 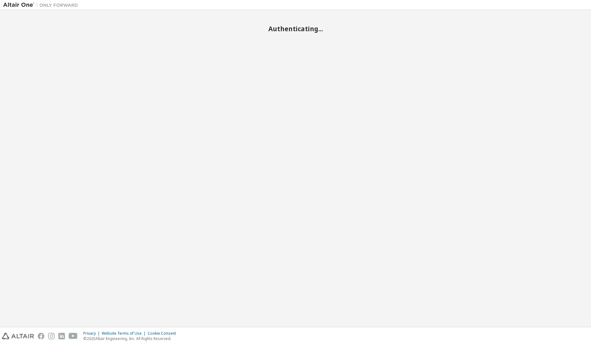 What do you see at coordinates (125, 333) in the screenshot?
I see `div: Website Terms of Use` at bounding box center [125, 333].